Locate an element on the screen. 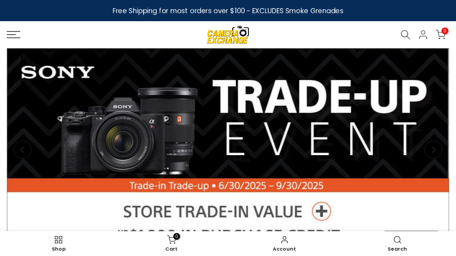 Image resolution: width=456 pixels, height=256 pixels. button: Previous is located at coordinates (23, 150).